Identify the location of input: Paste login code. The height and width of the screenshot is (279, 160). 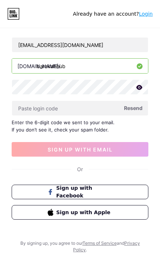
(80, 108).